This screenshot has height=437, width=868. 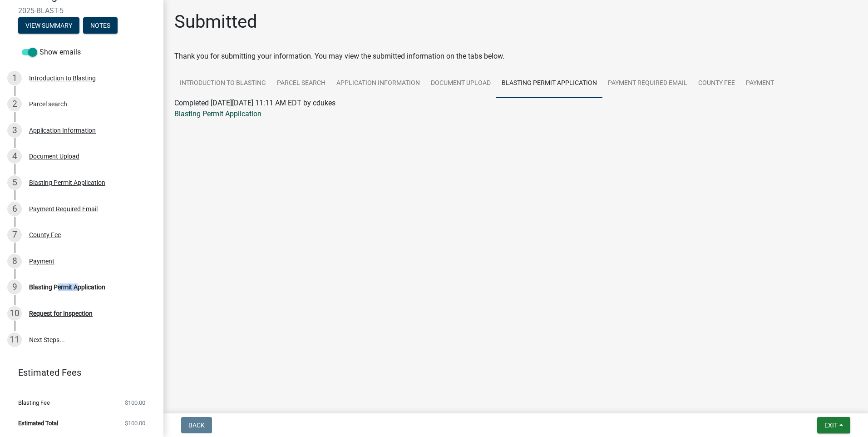 I want to click on div: Parcel search, so click(x=48, y=104).